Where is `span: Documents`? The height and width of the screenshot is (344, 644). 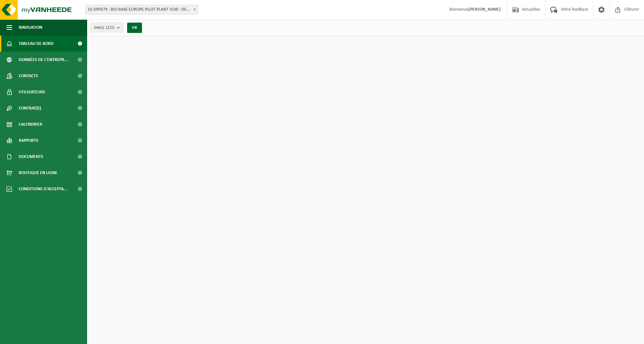 span: Documents is located at coordinates (31, 157).